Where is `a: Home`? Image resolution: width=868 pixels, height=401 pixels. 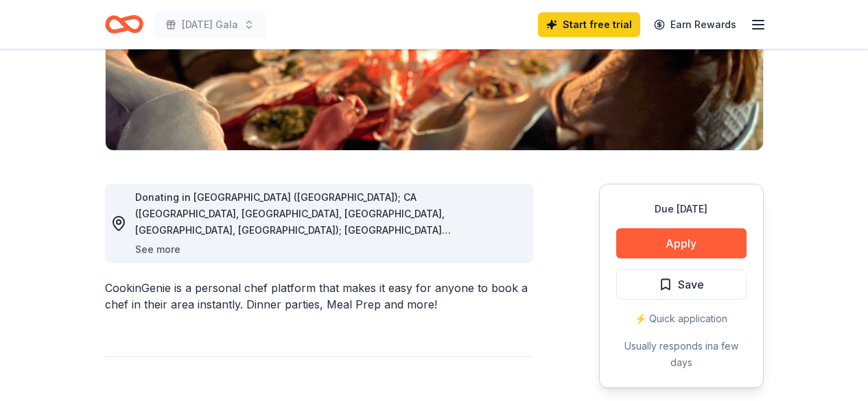 a: Home is located at coordinates (124, 24).